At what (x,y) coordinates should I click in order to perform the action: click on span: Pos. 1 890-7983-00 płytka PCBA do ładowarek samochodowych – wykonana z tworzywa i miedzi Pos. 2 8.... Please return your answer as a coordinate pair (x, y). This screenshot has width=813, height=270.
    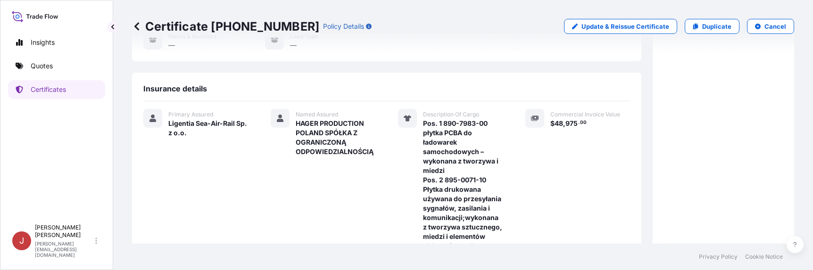
    Looking at the image, I should click on (462, 185).